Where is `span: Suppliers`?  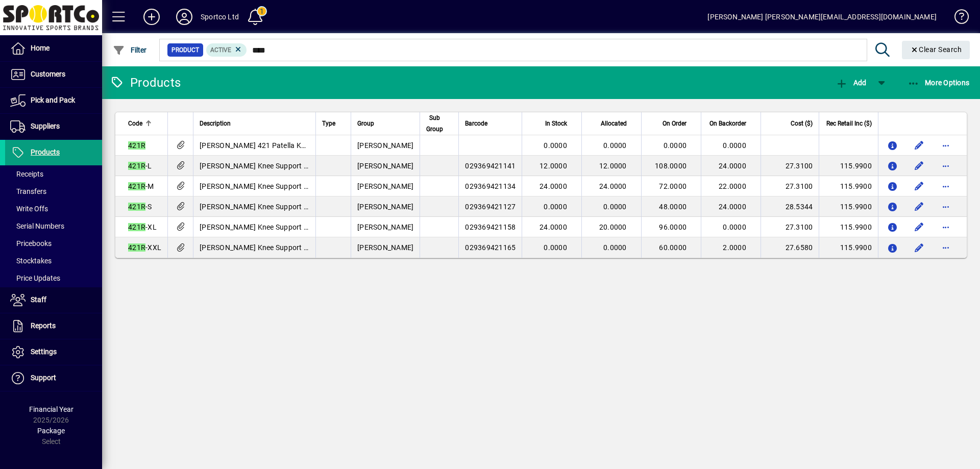 span: Suppliers is located at coordinates (45, 126).